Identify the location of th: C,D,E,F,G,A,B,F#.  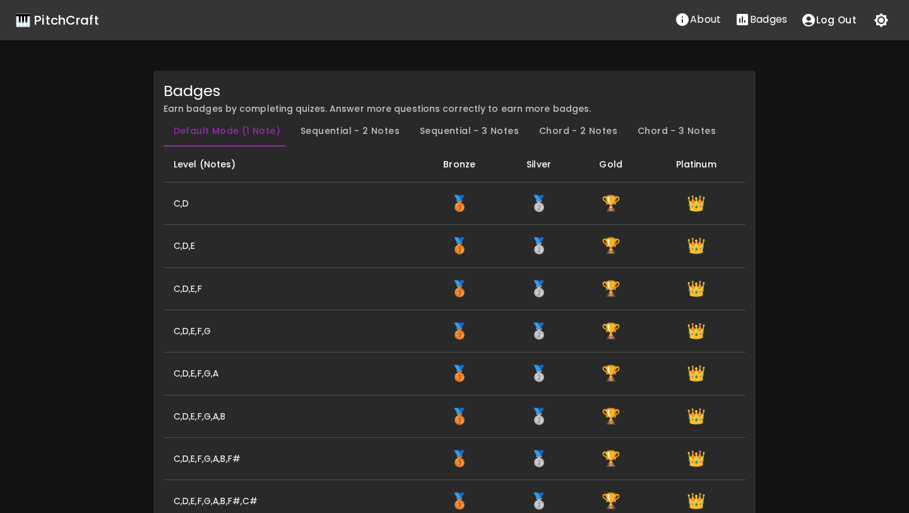
(290, 458).